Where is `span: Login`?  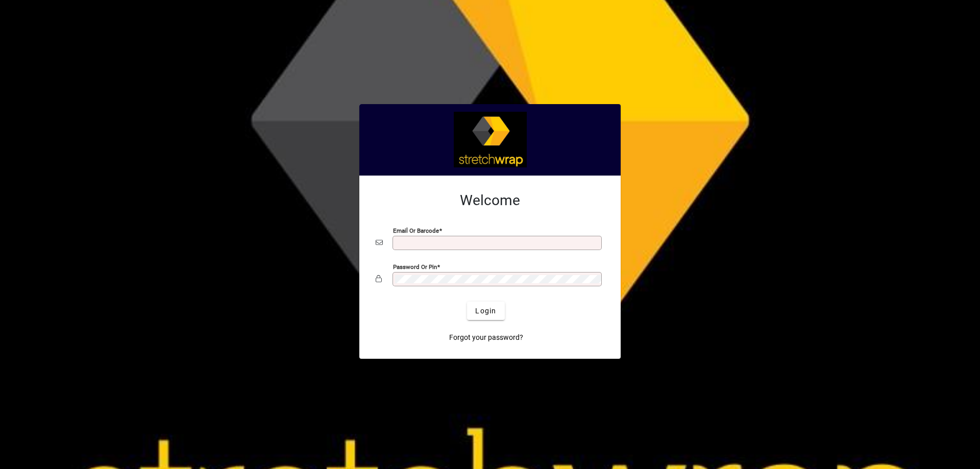 span: Login is located at coordinates (485, 311).